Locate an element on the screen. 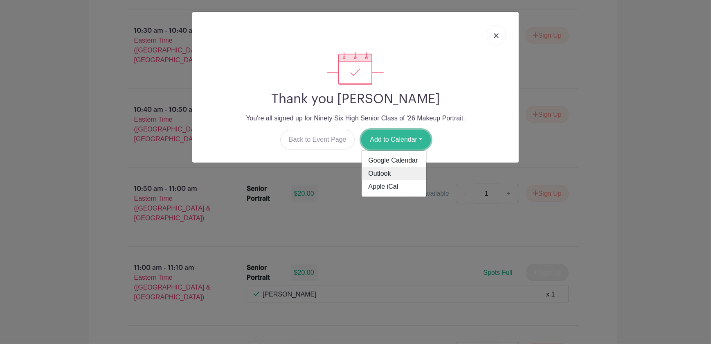 This screenshot has width=711, height=344. a: Apple iCal is located at coordinates (394, 186).